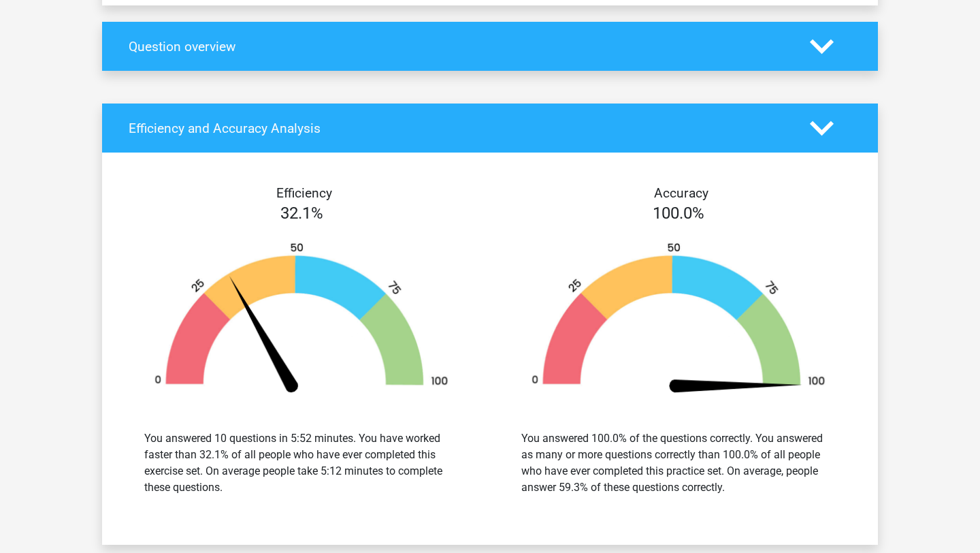 The image size is (980, 553). Describe the element at coordinates (681, 192) in the screenshot. I see `h4: Accuracy` at that location.